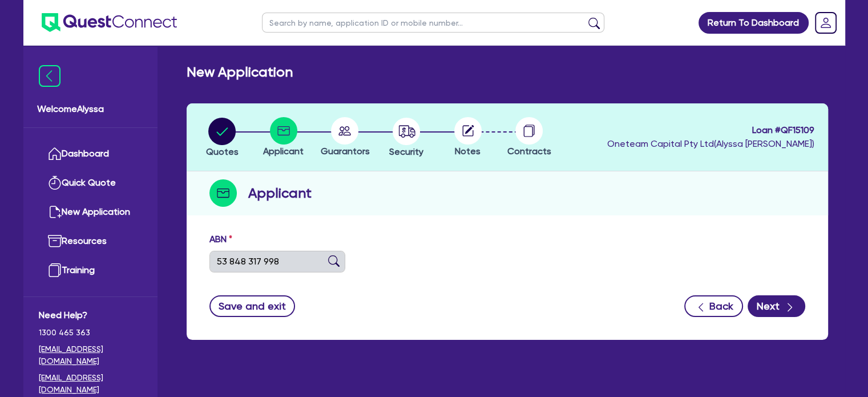  Describe the element at coordinates (345, 151) in the screenshot. I see `span: Guarantors` at that location.